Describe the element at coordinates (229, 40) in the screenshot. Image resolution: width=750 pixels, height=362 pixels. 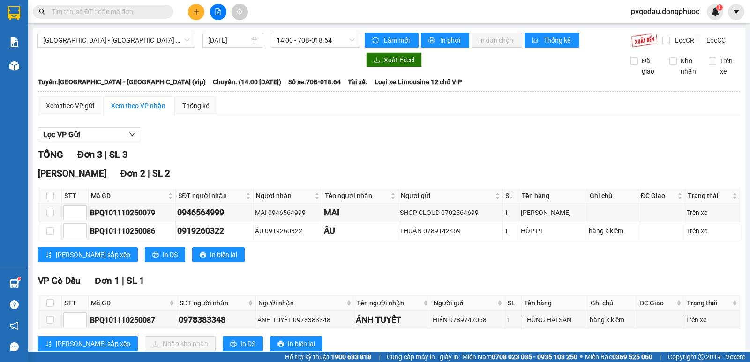
I see `input: 11/10/2025` at that location.